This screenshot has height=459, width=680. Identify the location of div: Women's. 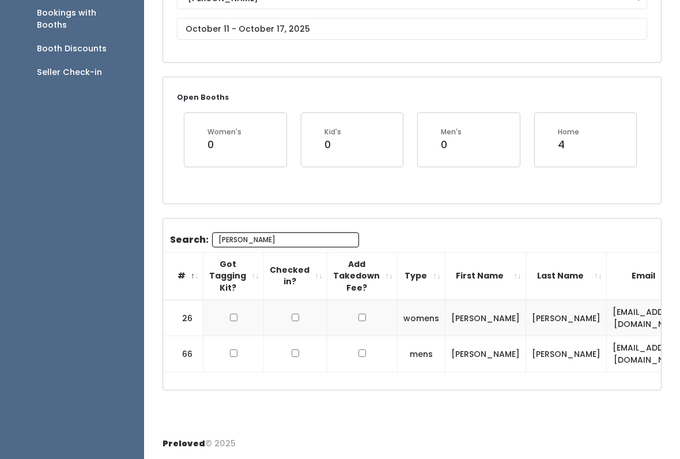
(224, 132).